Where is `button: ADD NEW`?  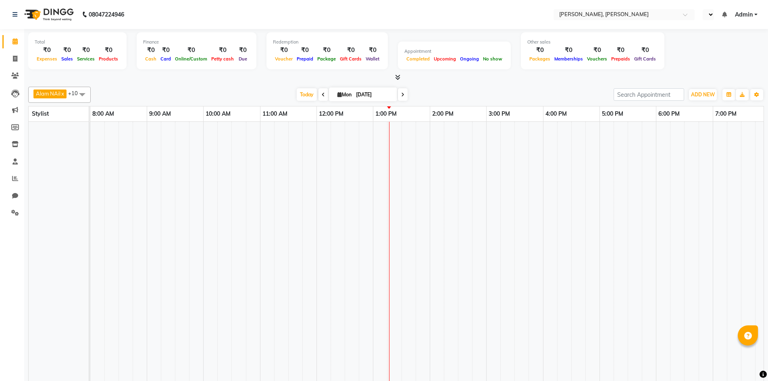 button: ADD NEW is located at coordinates (702, 95).